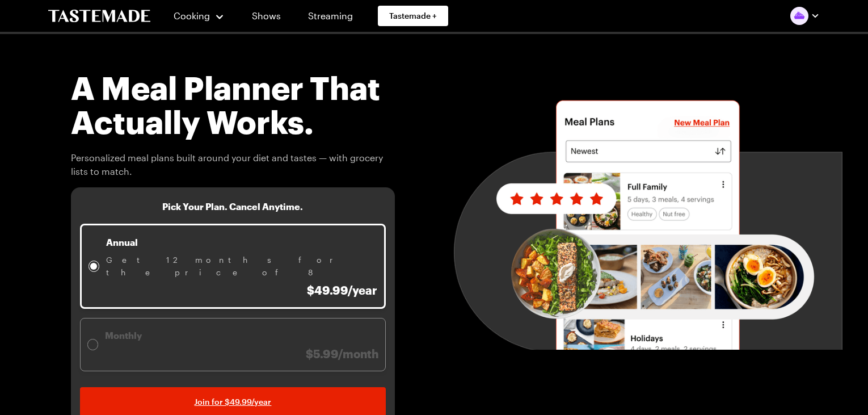 This screenshot has width=868, height=415. I want to click on span: Join for $49.99/year, so click(232, 402).